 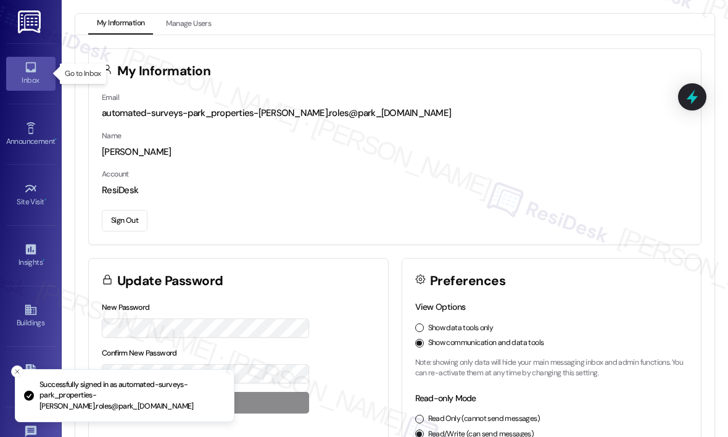 I want to click on div: ResiDesk, so click(x=395, y=190).